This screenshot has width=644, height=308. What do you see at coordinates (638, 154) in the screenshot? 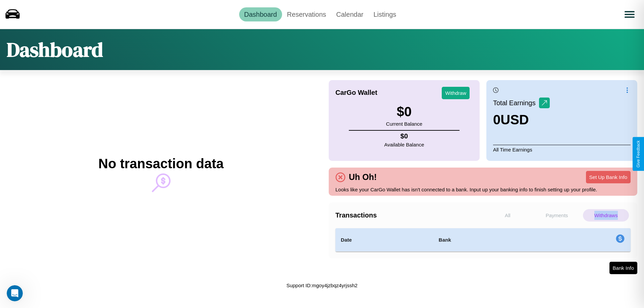
I see `div: Give Feedback` at bounding box center [638, 154].